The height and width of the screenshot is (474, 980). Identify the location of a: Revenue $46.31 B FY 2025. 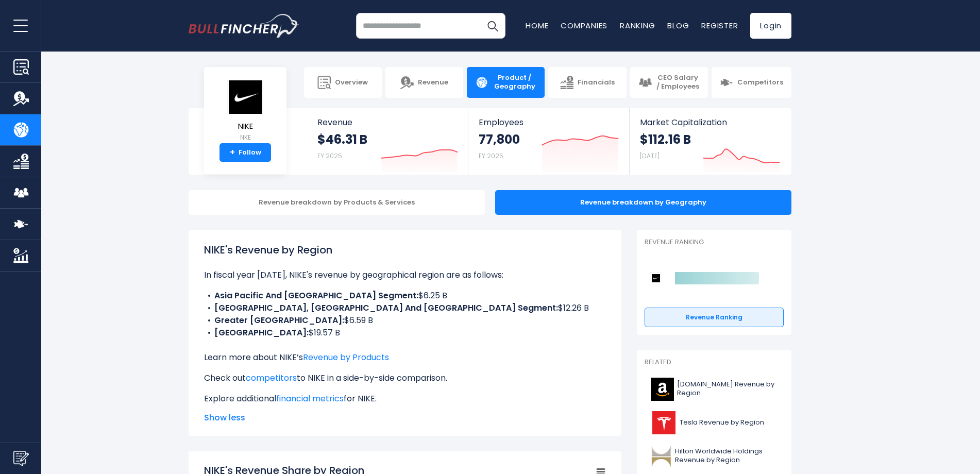
(388, 141).